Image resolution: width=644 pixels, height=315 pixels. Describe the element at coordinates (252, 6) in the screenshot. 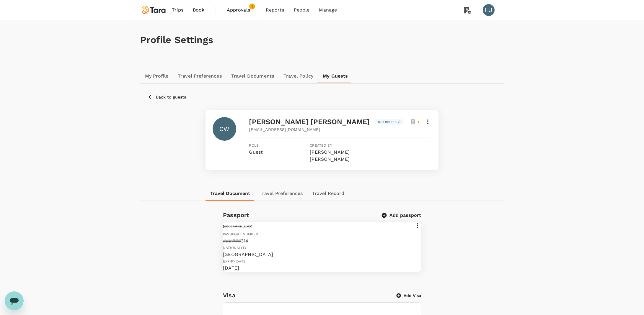

I see `span: 1` at that location.